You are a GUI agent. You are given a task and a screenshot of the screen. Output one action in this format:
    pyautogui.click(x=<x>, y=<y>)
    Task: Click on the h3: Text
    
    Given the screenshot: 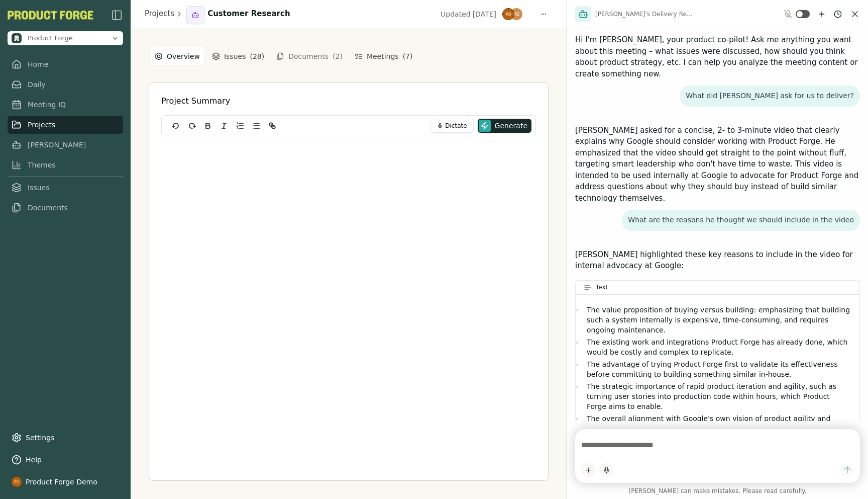 What is the action you would take?
    pyautogui.click(x=602, y=287)
    